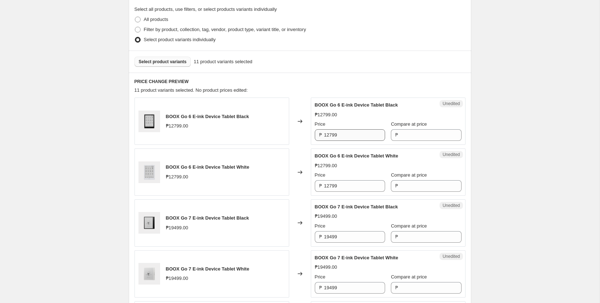 This screenshot has width=600, height=303. What do you see at coordinates (156, 19) in the screenshot?
I see `span: All products` at bounding box center [156, 19].